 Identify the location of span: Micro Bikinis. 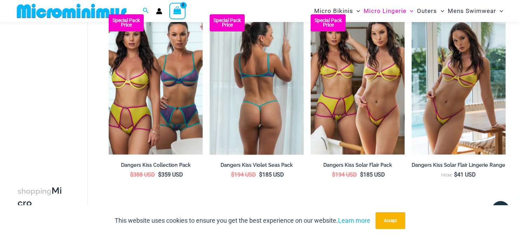
(333, 11).